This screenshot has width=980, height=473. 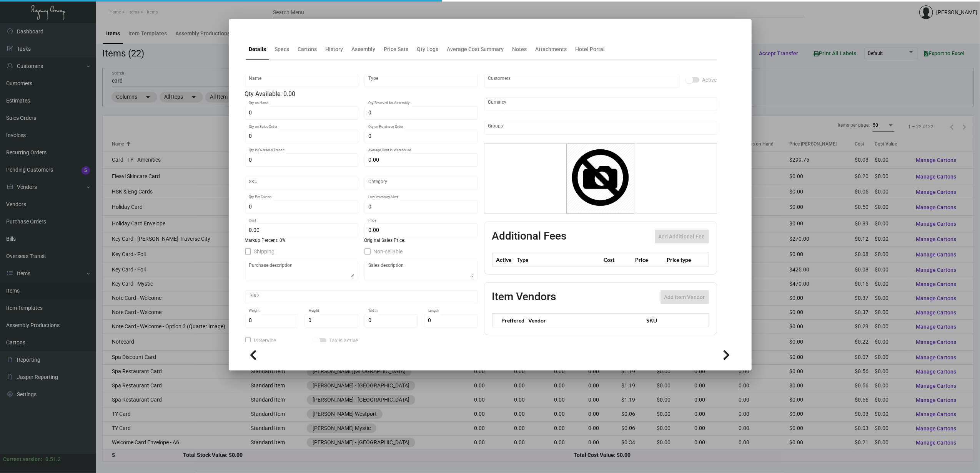 I want to click on th: Preffered, so click(x=509, y=321).